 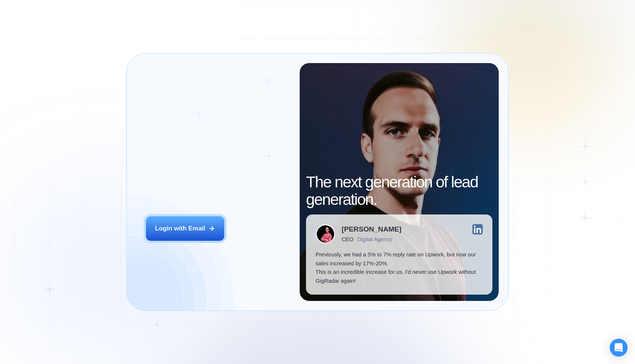 What do you see at coordinates (399, 191) in the screenshot?
I see `h2: The next generation of lead generation.` at bounding box center [399, 191].